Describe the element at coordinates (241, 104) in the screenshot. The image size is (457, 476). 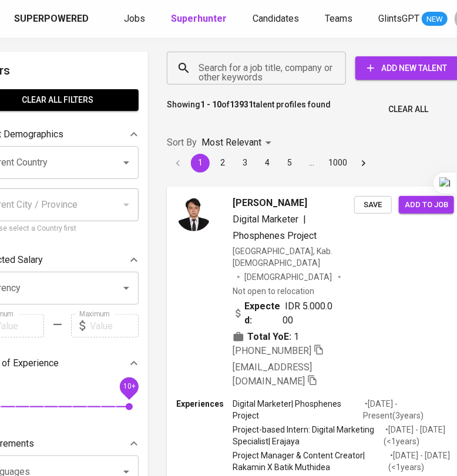
I see `b: 13931` at that location.